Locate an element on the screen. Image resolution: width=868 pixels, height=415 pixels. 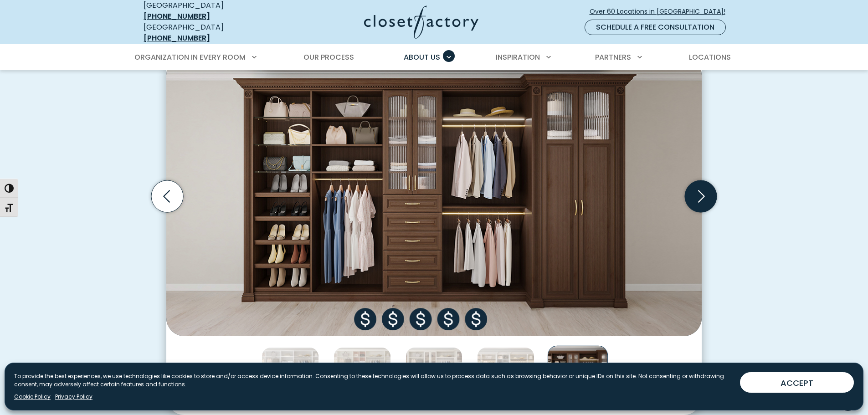
span: Locations is located at coordinates (709, 57).